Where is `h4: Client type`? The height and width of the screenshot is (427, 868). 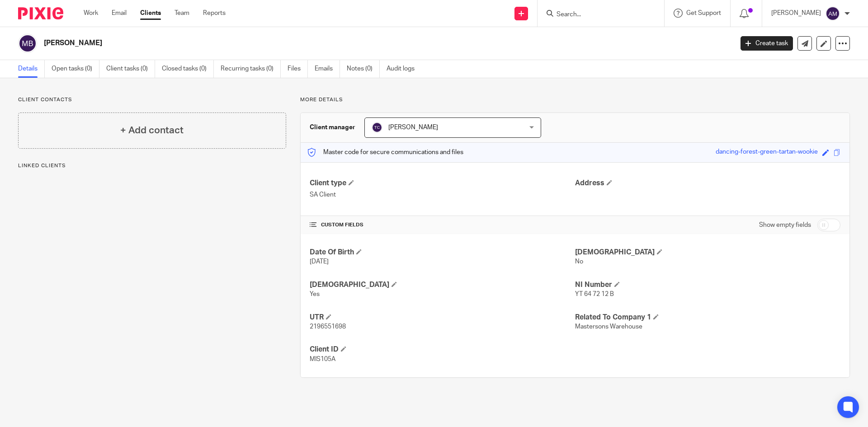
h4: Client type is located at coordinates (442, 183).